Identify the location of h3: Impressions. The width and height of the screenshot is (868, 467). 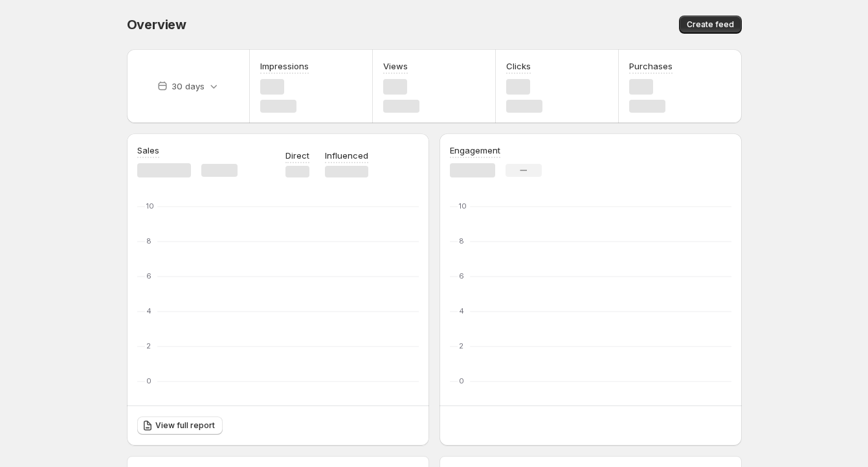
(284, 66).